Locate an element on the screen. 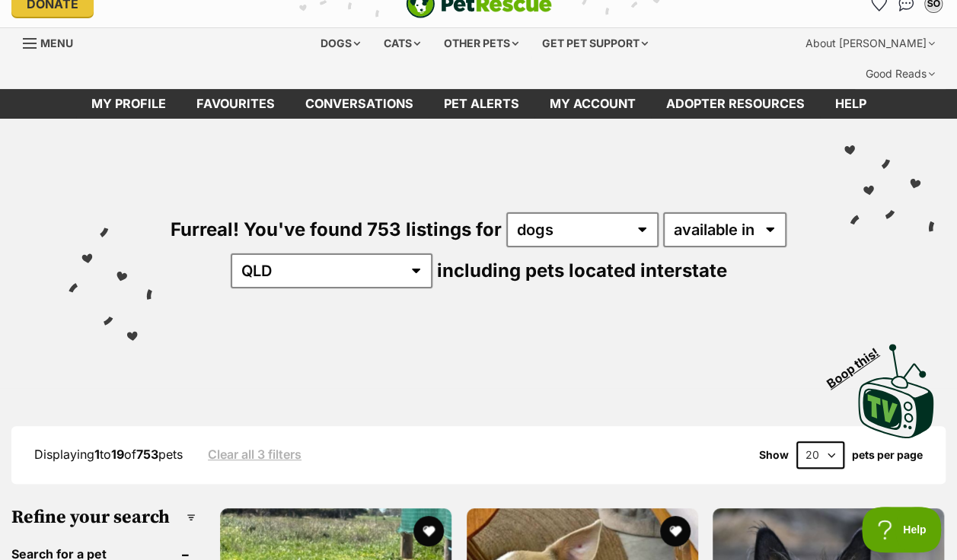 Image resolution: width=957 pixels, height=560 pixels. a: Boop this! is located at coordinates (896, 386).